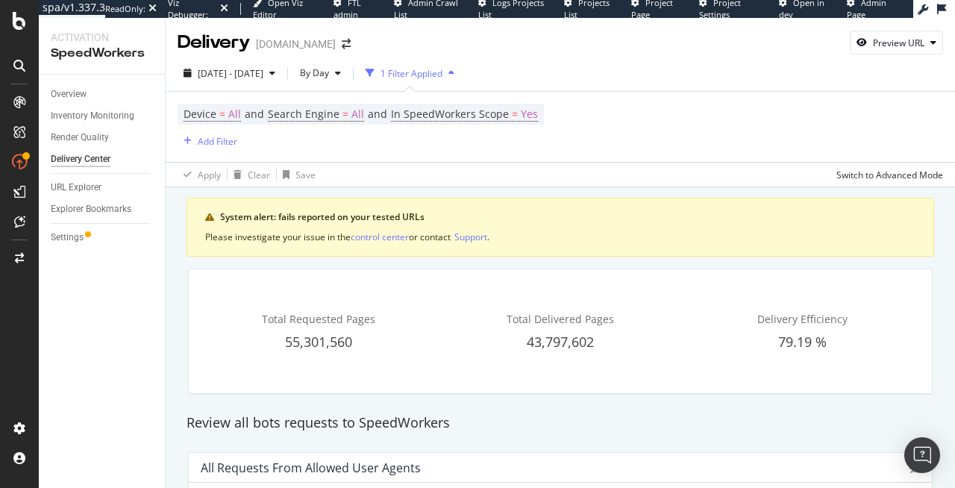 The image size is (955, 488). What do you see at coordinates (922, 455) in the screenshot?
I see `div: Open Intercom Messenger` at bounding box center [922, 455].